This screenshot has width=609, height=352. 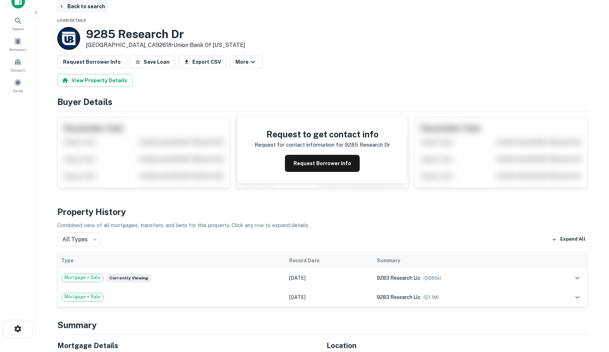 What do you see at coordinates (431, 297) in the screenshot?
I see `span: ($ 1.1M )` at bounding box center [431, 297].